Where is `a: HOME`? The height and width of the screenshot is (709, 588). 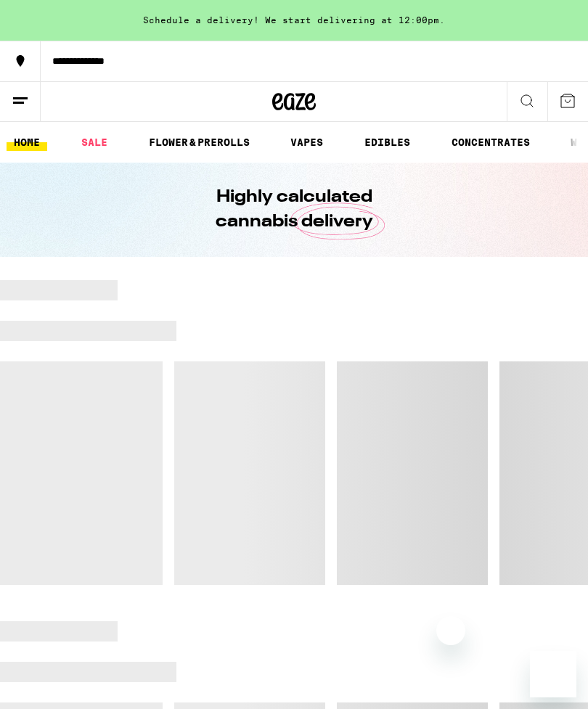 a: HOME is located at coordinates (27, 142).